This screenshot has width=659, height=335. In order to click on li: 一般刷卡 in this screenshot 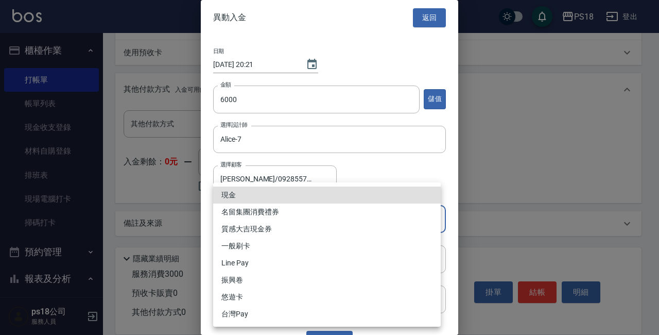, I will do `click(327, 246)`.